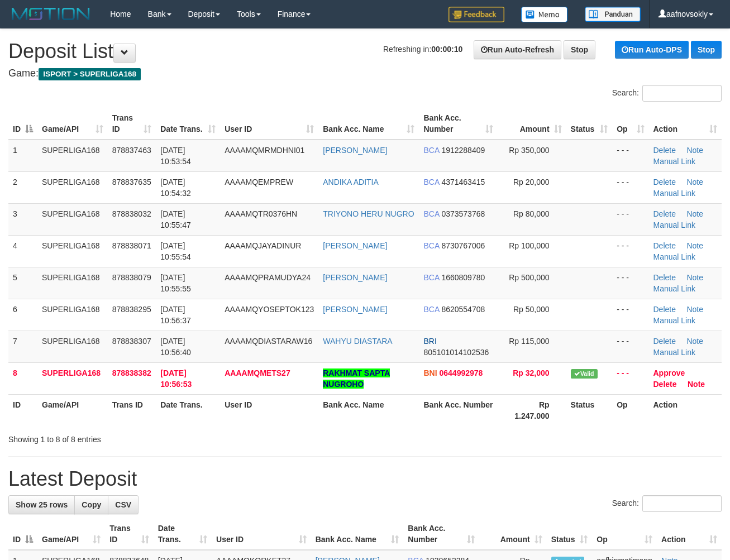 The image size is (730, 560). I want to click on a: CSV, so click(123, 505).